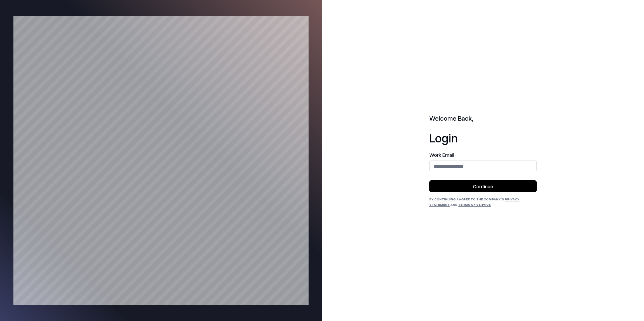  Describe the element at coordinates (483, 202) in the screenshot. I see `div: By continuing, I agree to the Company's and` at that location.